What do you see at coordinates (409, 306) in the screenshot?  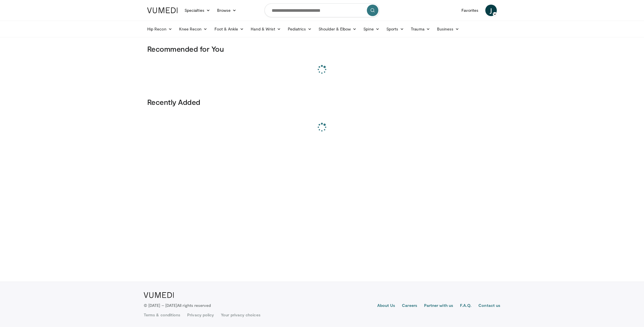 I see `a: Careers` at bounding box center [409, 306].